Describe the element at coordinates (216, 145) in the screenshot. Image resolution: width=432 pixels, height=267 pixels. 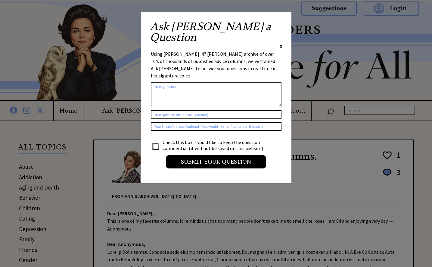
I see `td: Check this box if you'd like to keep the question confidential (it will not be saved on this webs...` at that location.